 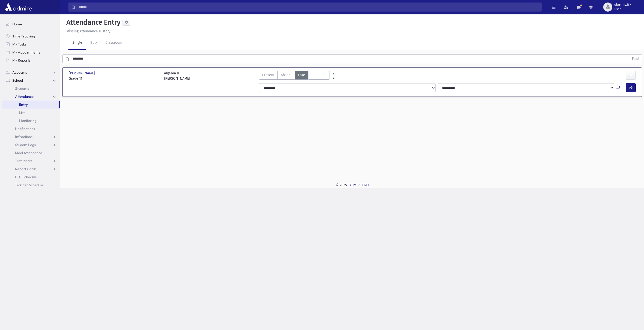 What do you see at coordinates (31, 112) in the screenshot?
I see `a: List` at bounding box center [31, 112].